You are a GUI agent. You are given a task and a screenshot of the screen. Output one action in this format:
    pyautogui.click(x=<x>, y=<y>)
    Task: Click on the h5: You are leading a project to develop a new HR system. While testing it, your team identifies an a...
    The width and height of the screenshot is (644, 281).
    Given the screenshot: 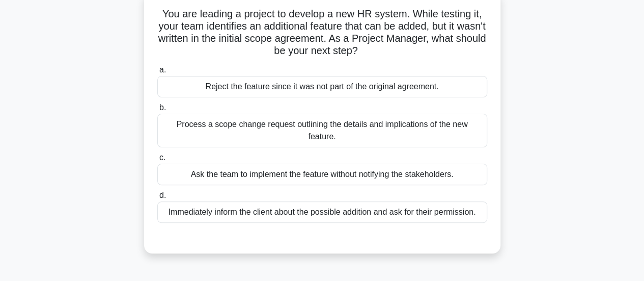 What is the action you would take?
    pyautogui.click(x=322, y=33)
    